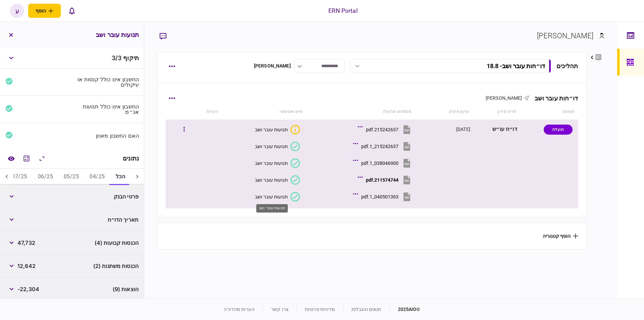 Image resolution: width=644 pixels, height=320 pixels. What do you see at coordinates (97, 177) in the screenshot?
I see `button: 04/25` at bounding box center [97, 177].